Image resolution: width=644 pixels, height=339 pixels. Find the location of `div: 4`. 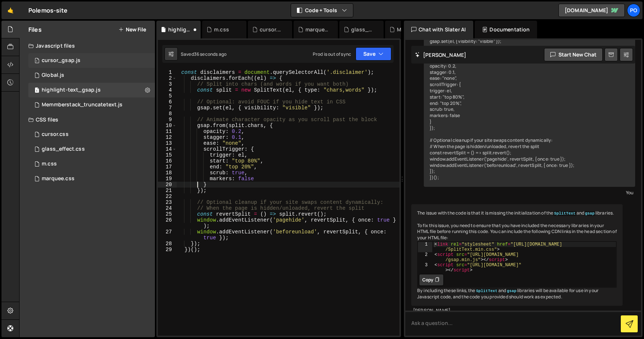

div: 4 is located at coordinates (167, 90).